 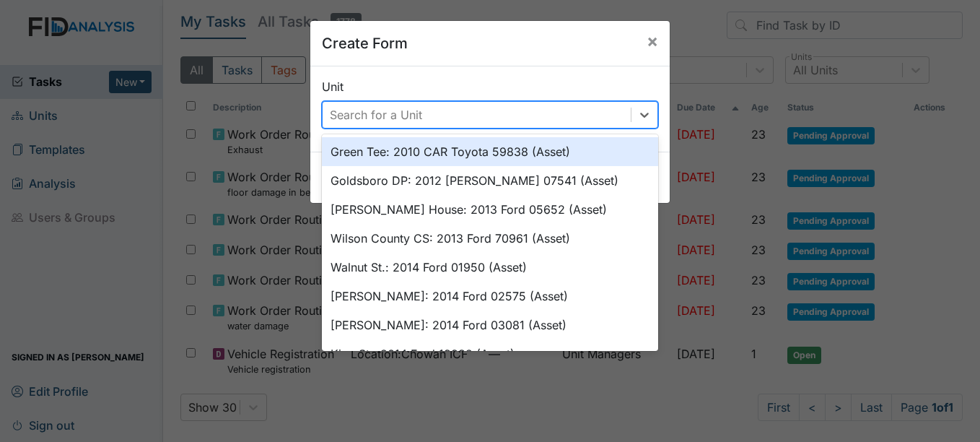 I want to click on div: King St.: 2014 Ford 13332 (Asset), so click(x=490, y=353).